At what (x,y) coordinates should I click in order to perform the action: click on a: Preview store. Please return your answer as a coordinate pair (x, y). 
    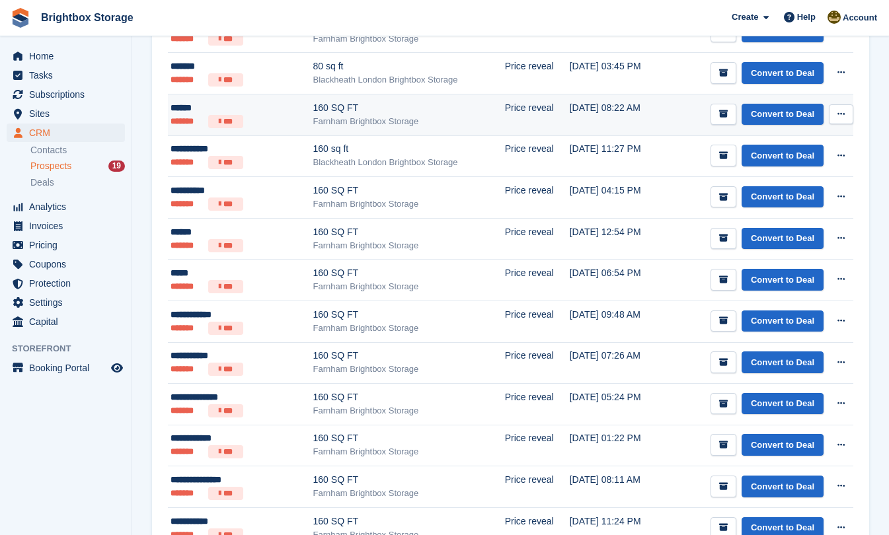
    Looking at the image, I should click on (117, 368).